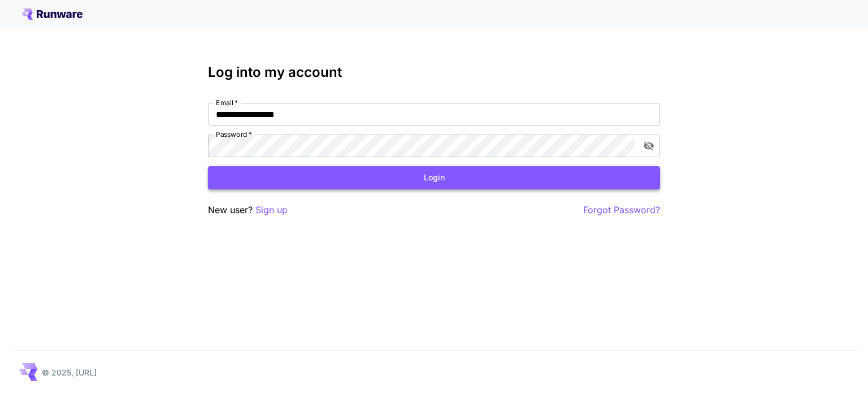 The image size is (868, 393). Describe the element at coordinates (272, 210) in the screenshot. I see `button: Sign up` at that location.